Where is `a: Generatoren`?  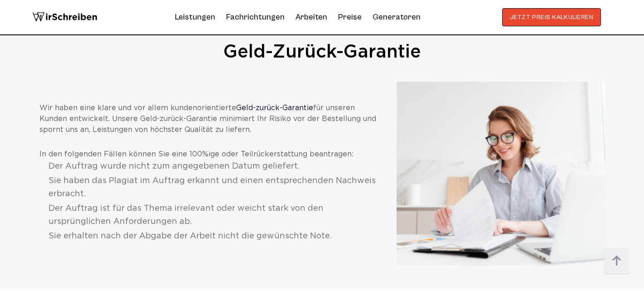 a: Generatoren is located at coordinates (397, 17).